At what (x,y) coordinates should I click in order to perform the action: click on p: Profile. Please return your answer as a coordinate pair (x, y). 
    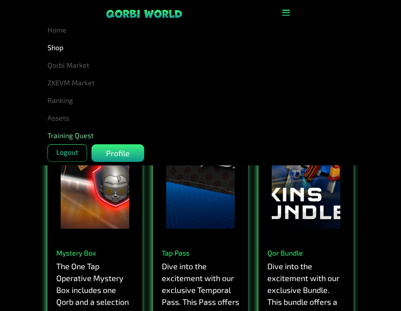
    Looking at the image, I should click on (118, 153).